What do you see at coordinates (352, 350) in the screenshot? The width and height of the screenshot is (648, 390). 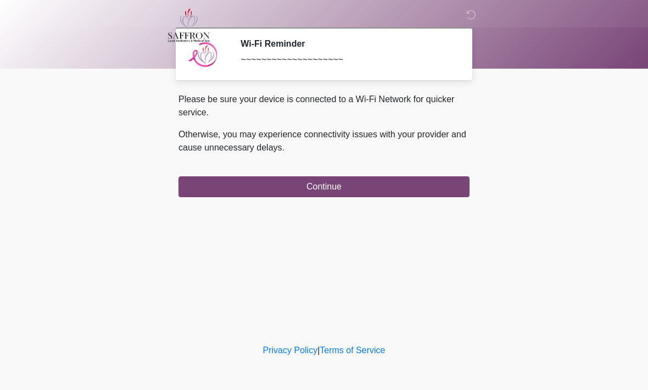 I see `a: Terms of Service` at bounding box center [352, 350].